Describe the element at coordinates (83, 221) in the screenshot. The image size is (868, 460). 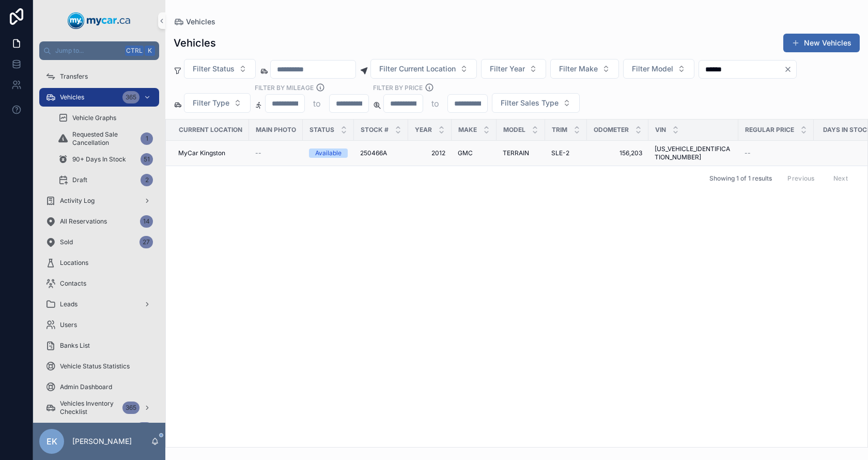
I see `span: All Reservations` at that location.